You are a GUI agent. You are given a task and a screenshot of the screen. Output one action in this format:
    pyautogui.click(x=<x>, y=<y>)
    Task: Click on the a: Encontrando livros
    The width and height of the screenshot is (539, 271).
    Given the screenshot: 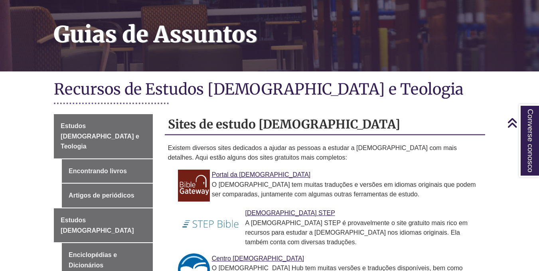 What is the action you would take?
    pyautogui.click(x=107, y=171)
    